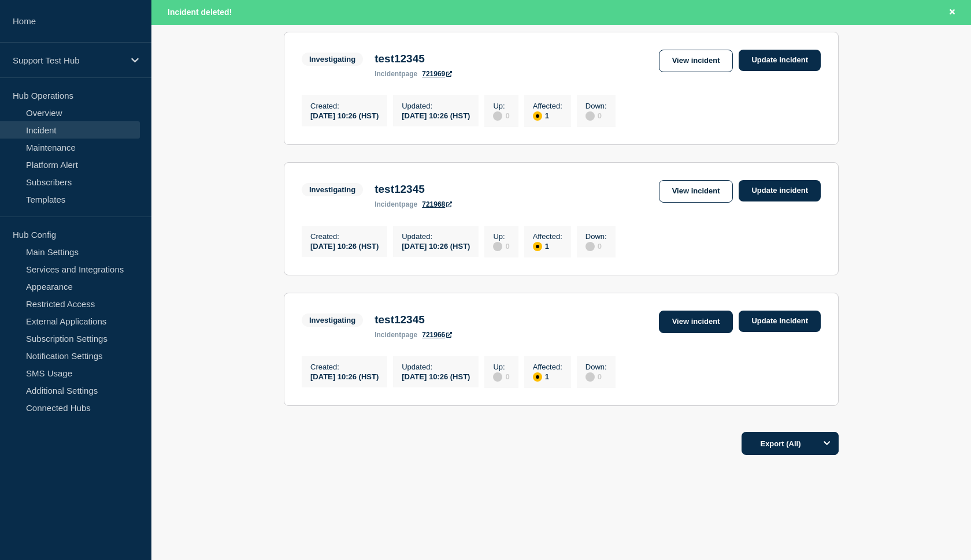 This screenshot has height=560, width=971. What do you see at coordinates (952, 12) in the screenshot?
I see `button: Close banner` at bounding box center [952, 12].